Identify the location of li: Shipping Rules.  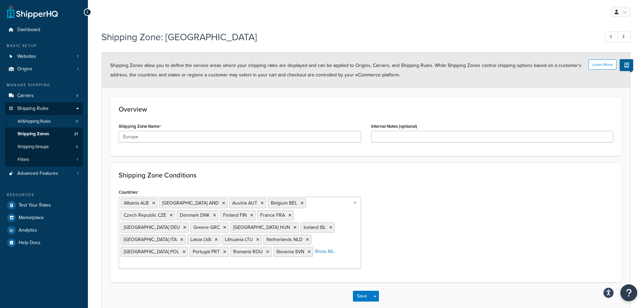
(44, 134).